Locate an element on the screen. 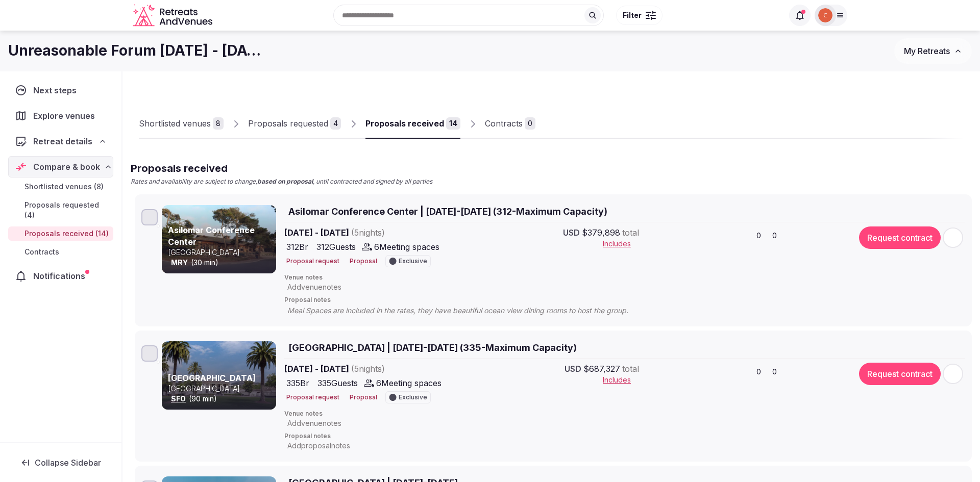  span: Next steps is located at coordinates (57, 90).